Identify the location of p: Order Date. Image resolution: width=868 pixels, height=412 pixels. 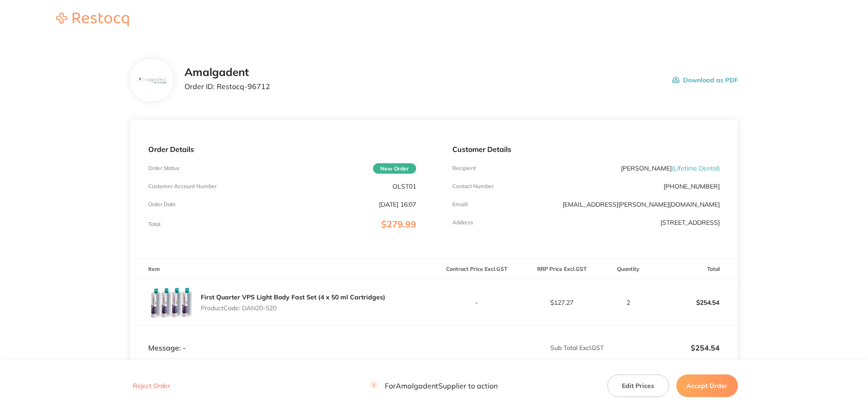
(162, 205).